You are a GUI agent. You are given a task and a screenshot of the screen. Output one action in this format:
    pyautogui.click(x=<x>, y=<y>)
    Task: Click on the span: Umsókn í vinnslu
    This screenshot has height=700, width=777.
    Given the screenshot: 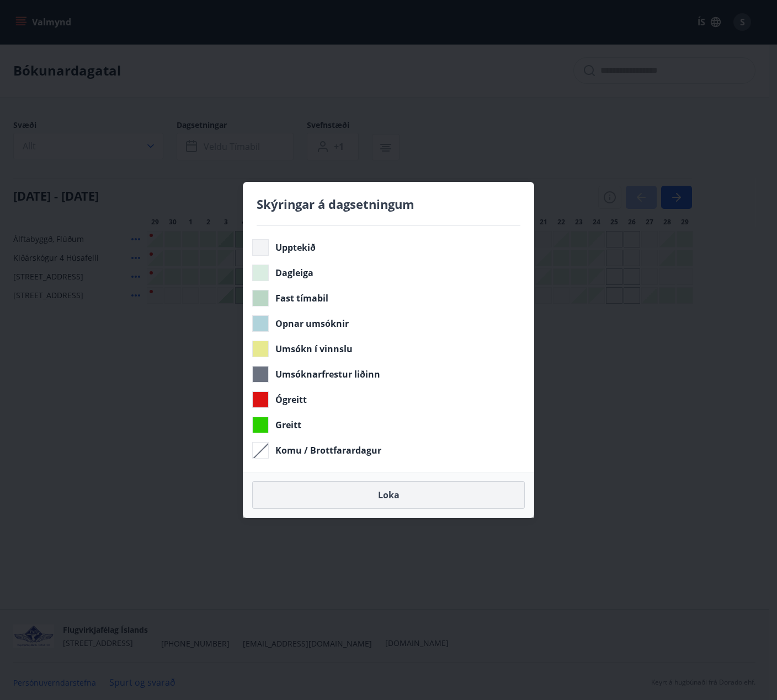 What is the action you would take?
    pyautogui.click(x=314, y=349)
    